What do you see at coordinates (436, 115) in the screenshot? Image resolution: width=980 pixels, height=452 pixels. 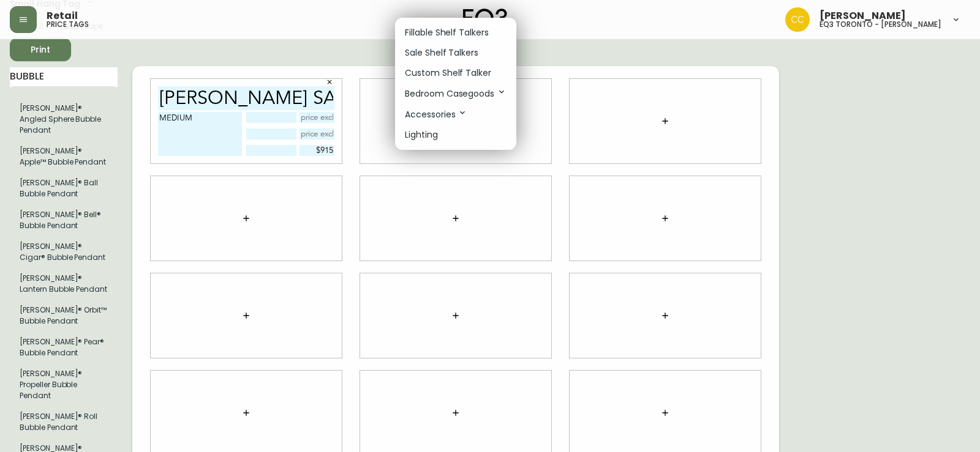 I see `p: Accessories` at bounding box center [436, 115].